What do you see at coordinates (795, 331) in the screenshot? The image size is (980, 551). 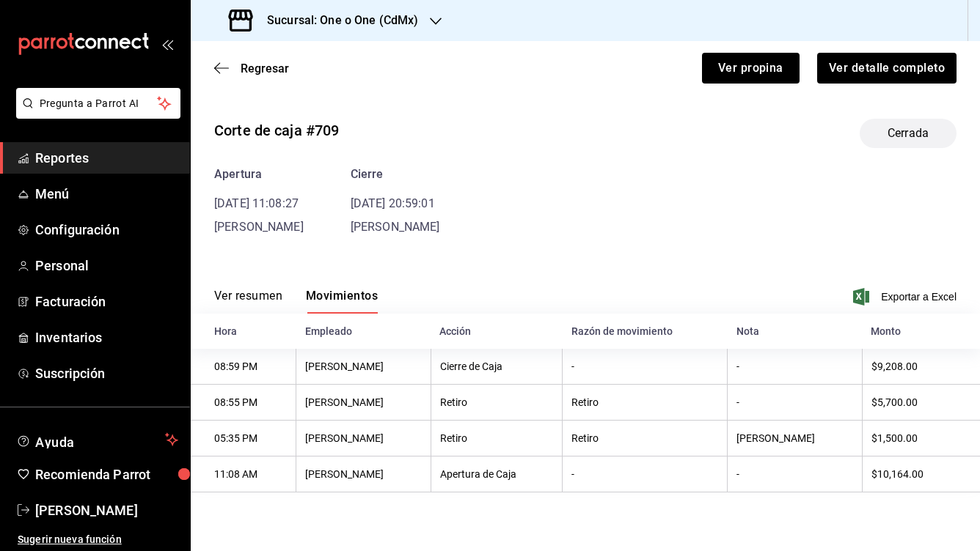 I see `th: Nota` at bounding box center [795, 331].